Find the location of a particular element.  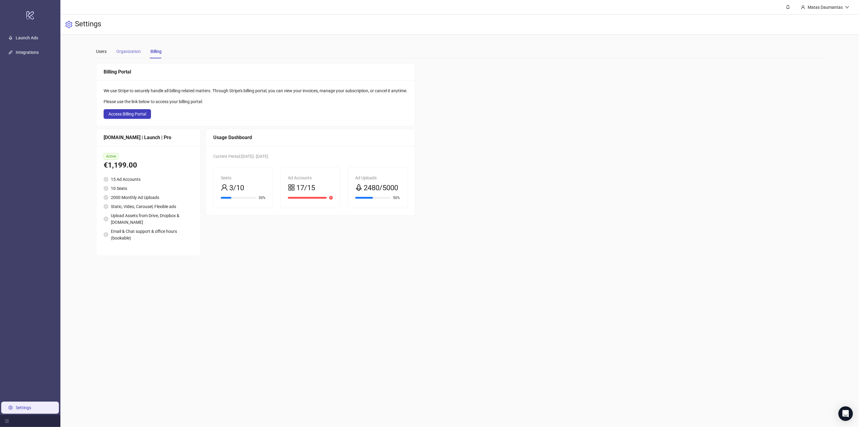

div: Organization is located at coordinates (128, 51).